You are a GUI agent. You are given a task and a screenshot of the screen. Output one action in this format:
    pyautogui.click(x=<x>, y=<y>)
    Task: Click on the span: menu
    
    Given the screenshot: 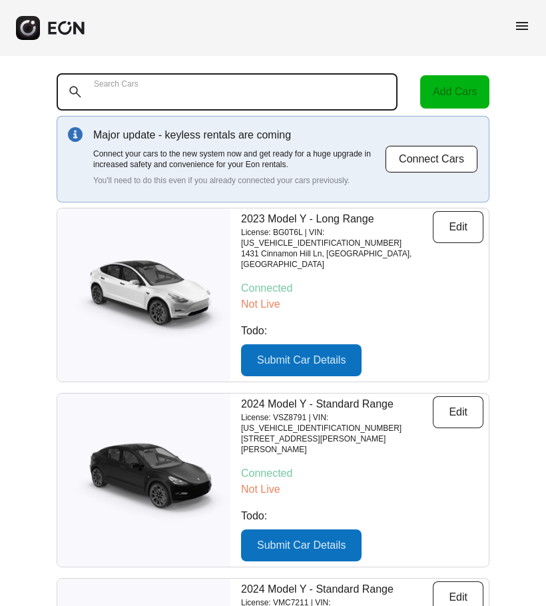 What is the action you would take?
    pyautogui.click(x=522, y=26)
    